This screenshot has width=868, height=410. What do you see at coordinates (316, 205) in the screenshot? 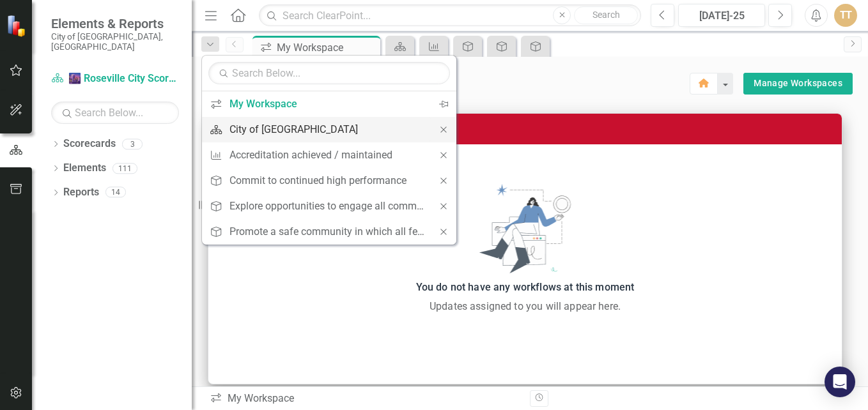
I see `a: Explore opportunities to engage all community members in relevant ways.` at bounding box center [316, 205].